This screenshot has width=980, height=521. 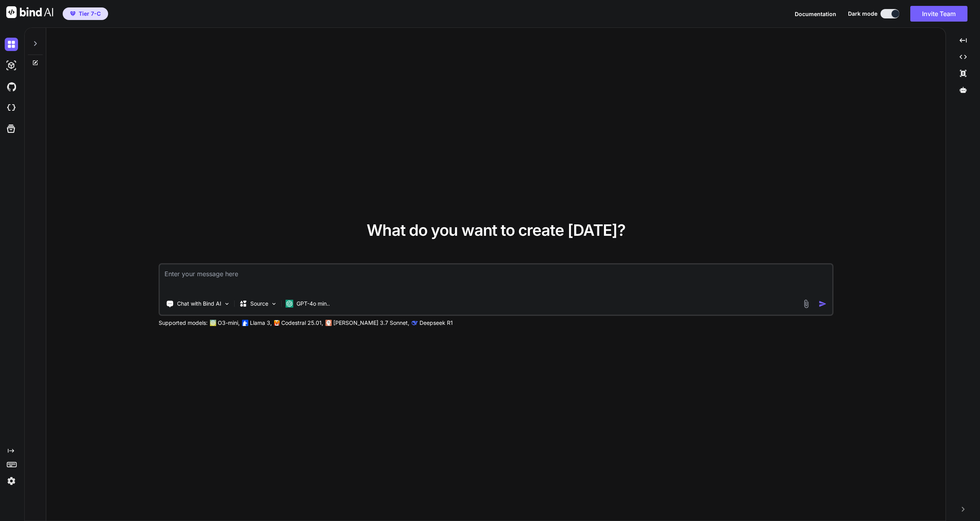 What do you see at coordinates (261, 323) in the screenshot?
I see `p: Llama 3,` at bounding box center [261, 323].